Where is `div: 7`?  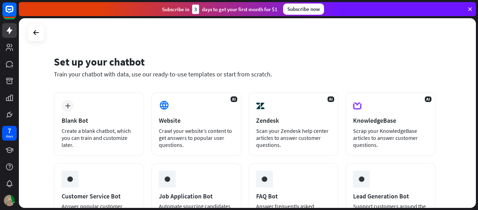 div: 7 is located at coordinates (9, 131).